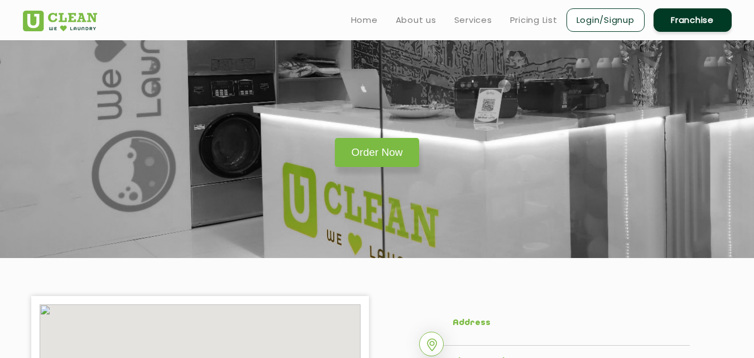 The width and height of the screenshot is (754, 358). Describe the element at coordinates (693, 20) in the screenshot. I see `a: Franchise` at that location.